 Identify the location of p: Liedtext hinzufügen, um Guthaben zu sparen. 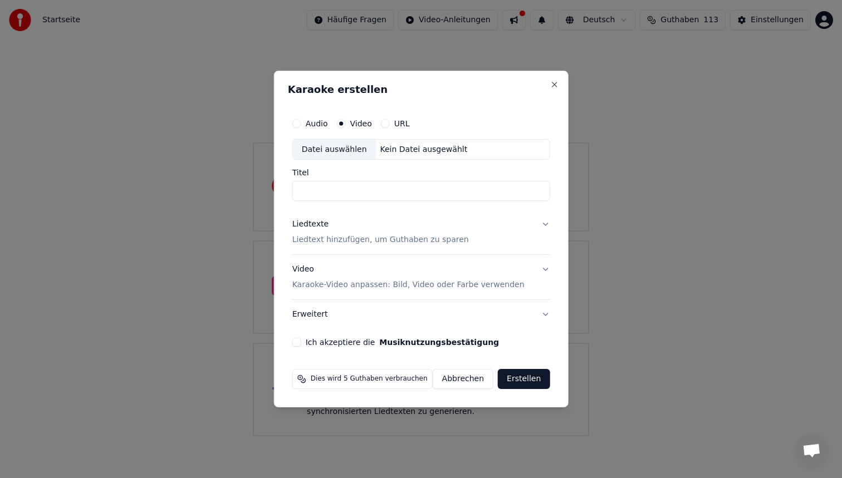
(380, 241).